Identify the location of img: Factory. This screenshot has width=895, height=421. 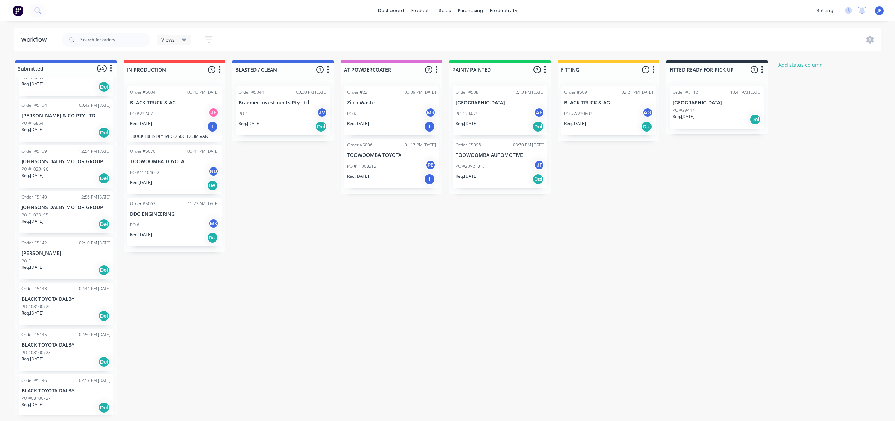
(18, 11).